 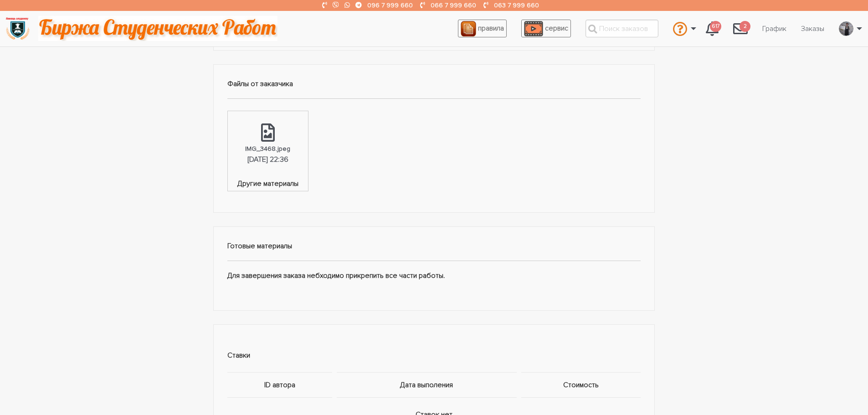 What do you see at coordinates (490, 28) in the screenshot?
I see `span: правила` at bounding box center [490, 28].